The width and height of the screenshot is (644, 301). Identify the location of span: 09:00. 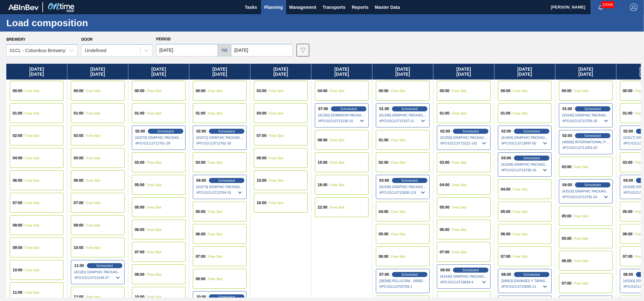
(200, 279).